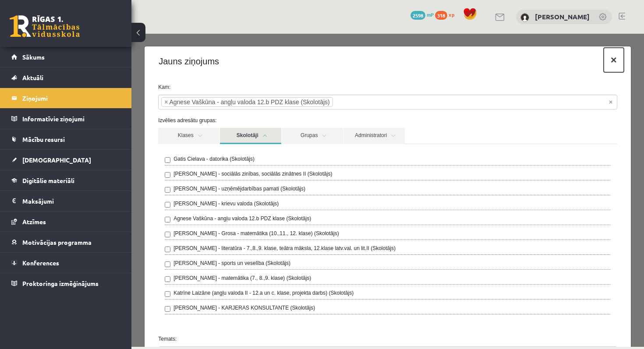  I want to click on legend: Ziņojumi, so click(72, 98).